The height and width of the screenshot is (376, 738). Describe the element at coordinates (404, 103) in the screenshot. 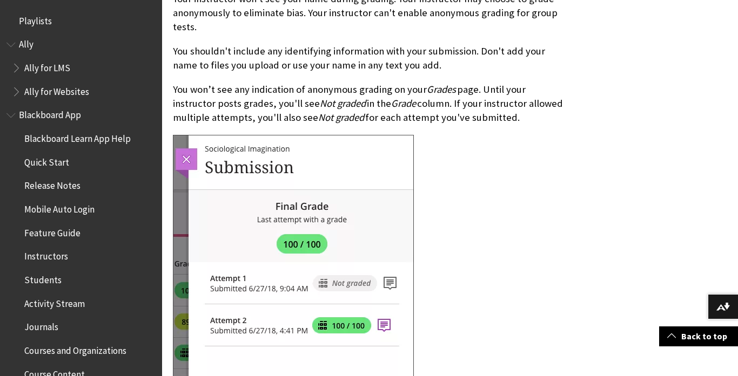

I see `span: Grade` at that location.